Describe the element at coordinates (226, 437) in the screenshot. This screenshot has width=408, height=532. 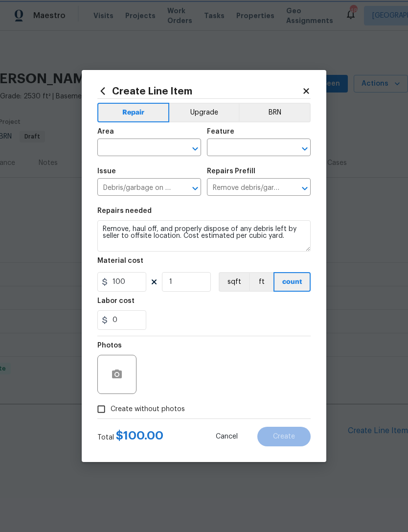
I see `span: Cancel` at that location.